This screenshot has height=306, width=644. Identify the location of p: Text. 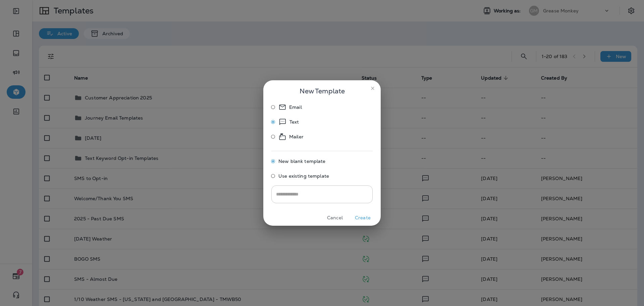
(294, 122).